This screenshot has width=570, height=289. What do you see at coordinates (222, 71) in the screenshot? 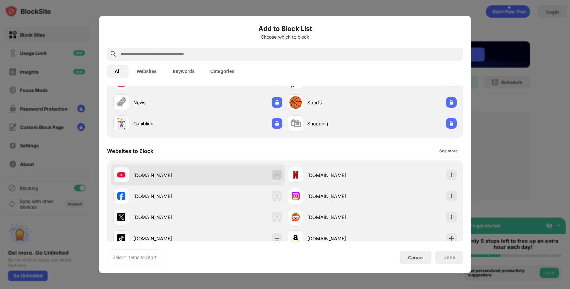
I see `button: Categories` at bounding box center [222, 71].